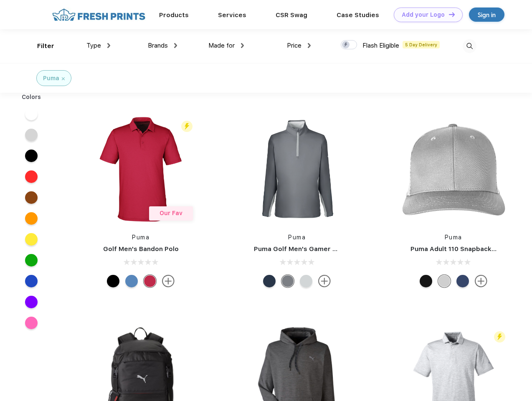 Image resolution: width=532 pixels, height=401 pixels. What do you see at coordinates (113, 281) in the screenshot?
I see `div: Puma Black` at bounding box center [113, 281].